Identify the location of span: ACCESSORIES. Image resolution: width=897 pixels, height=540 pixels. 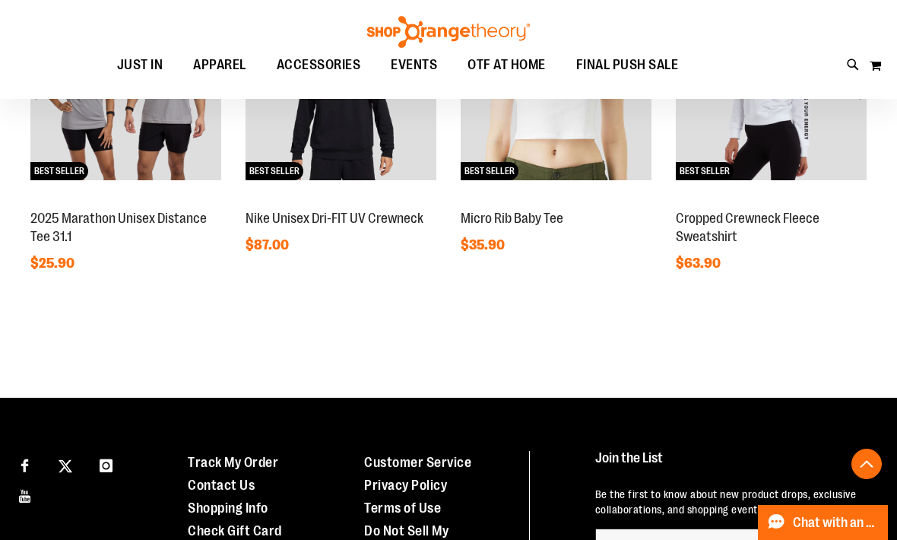
(318, 65).